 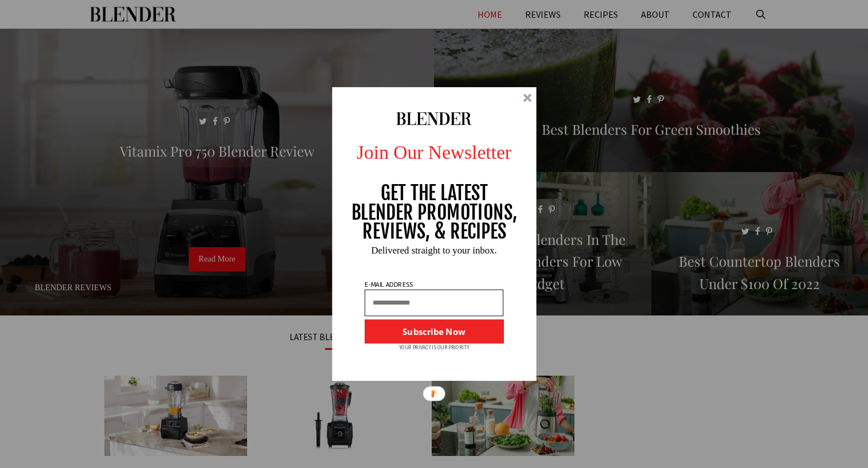 What do you see at coordinates (434, 212) in the screenshot?
I see `p: GET THE LATEST BLENDER PROMOTIONS, REVIEWS, & RECIPES` at bounding box center [434, 212].